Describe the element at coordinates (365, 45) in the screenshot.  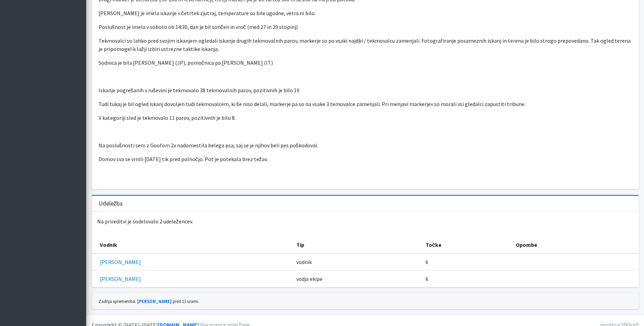
I see `p: Tekmovalci so lahko pred svojim iskanjem ogledali iskanje drugih tekmovalnih parov, markerje so p...` at that location.